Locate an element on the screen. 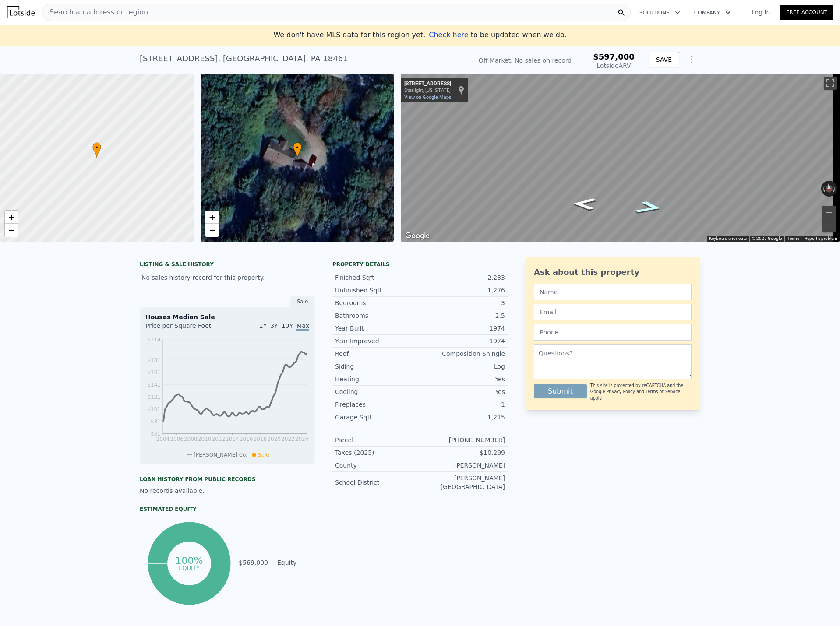  tspan: 2008 is located at coordinates (191, 440).